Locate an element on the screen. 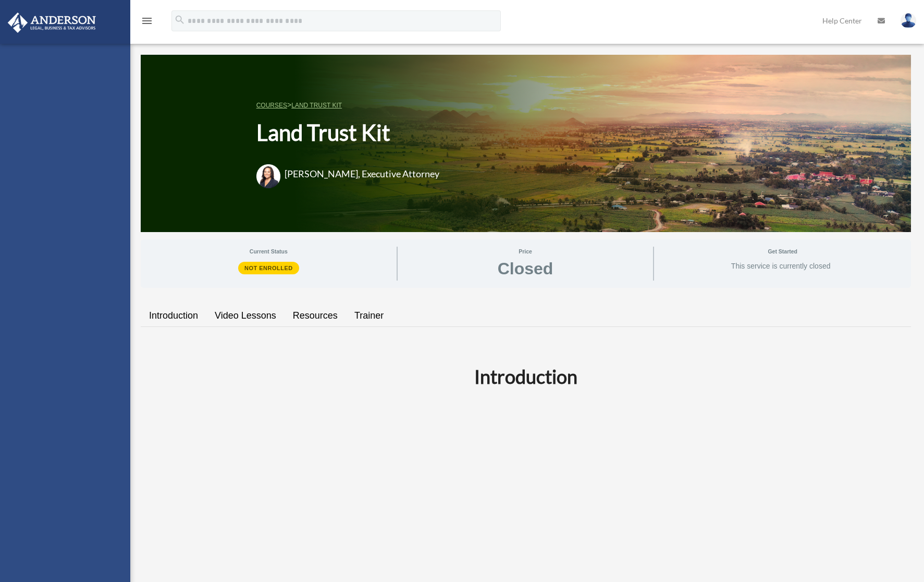  i: menu is located at coordinates (147, 21).